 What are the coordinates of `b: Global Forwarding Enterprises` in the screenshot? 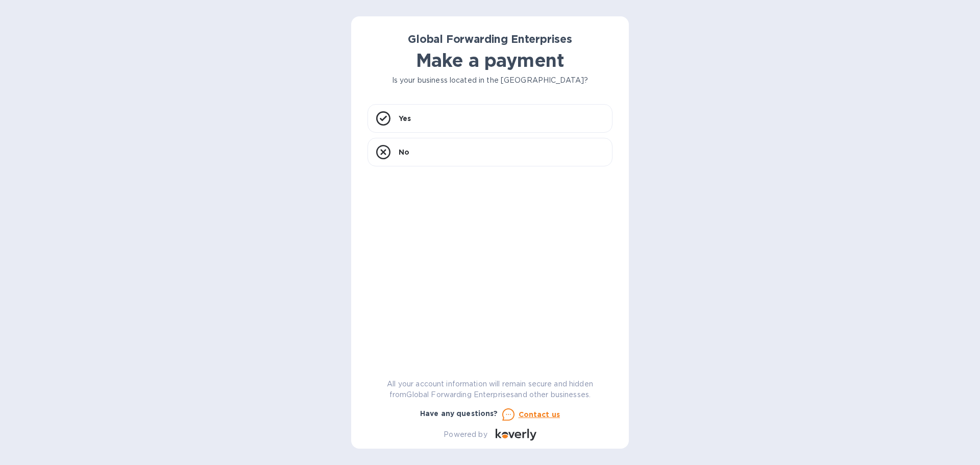 It's located at (490, 39).